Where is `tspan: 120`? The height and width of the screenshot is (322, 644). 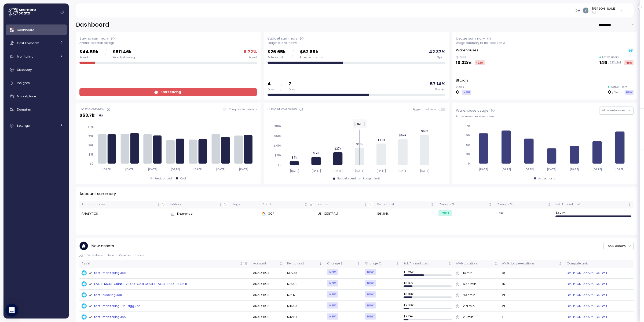 tspan: 120 is located at coordinates (467, 126).